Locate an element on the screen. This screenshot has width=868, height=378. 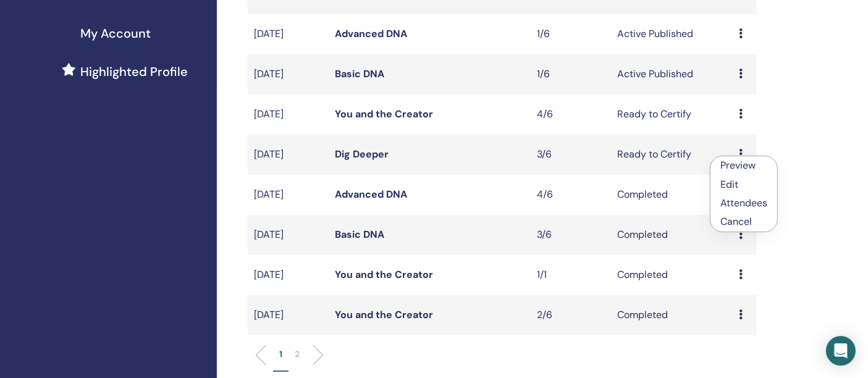
td: 1/1 is located at coordinates (571, 275).